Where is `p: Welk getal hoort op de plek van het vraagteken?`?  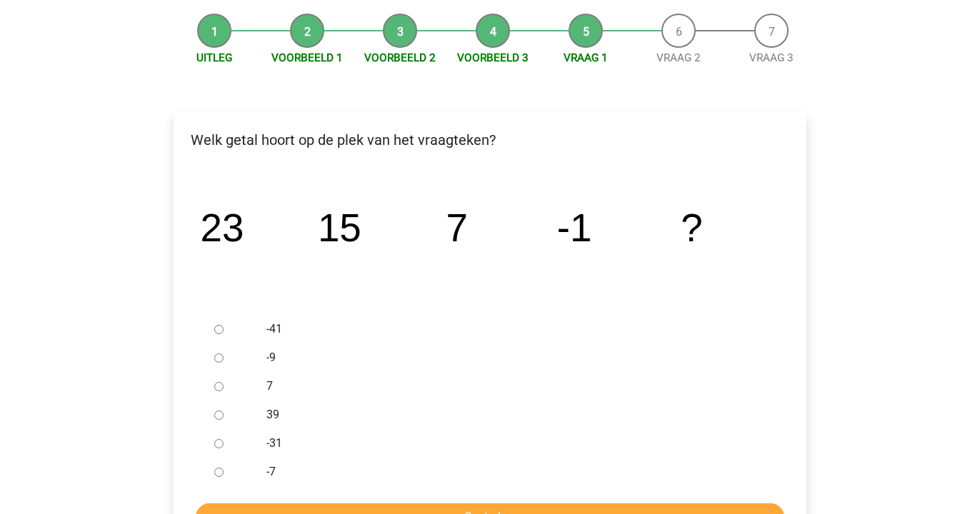
p: Welk getal hoort op de plek van het vraagteken? is located at coordinates (490, 140).